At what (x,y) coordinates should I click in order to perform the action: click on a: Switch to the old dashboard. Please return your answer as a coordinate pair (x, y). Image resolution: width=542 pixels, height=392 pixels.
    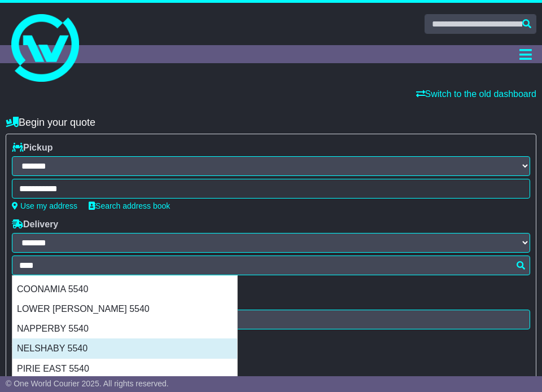
    Looking at the image, I should click on (475, 93).